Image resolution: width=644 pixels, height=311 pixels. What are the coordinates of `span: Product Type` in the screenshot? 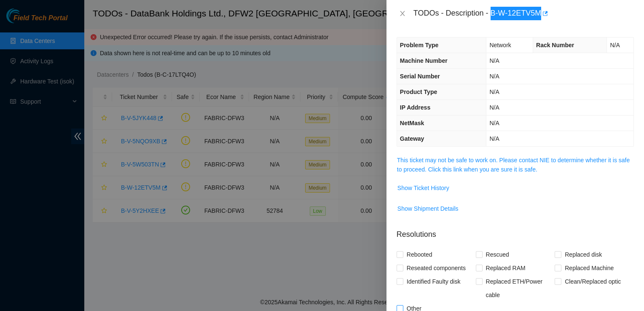 It's located at (419, 92).